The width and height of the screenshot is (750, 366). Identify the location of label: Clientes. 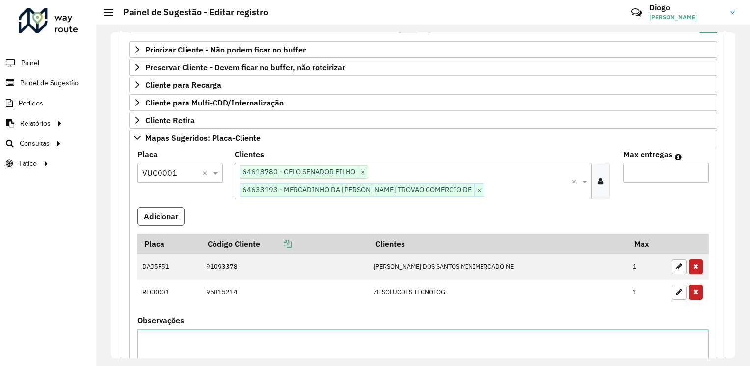
(249, 154).